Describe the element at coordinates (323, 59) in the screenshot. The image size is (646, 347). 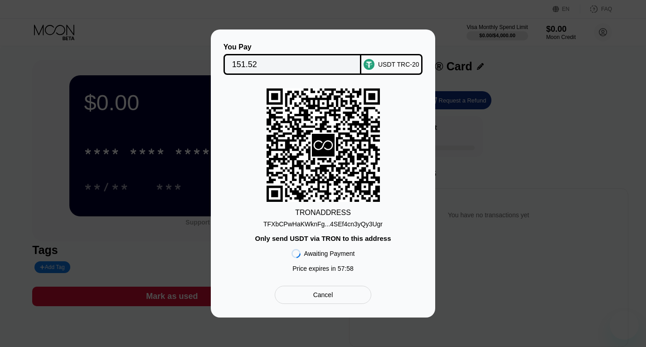
I see `div: You PayUSDT TRC-20` at that location.